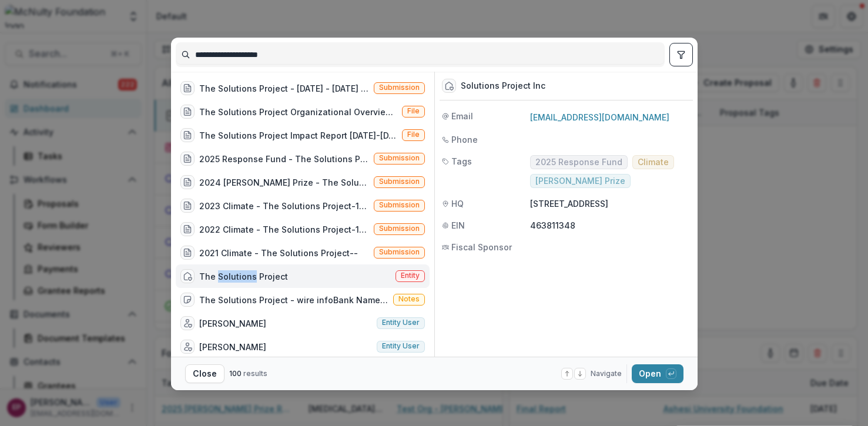  I want to click on div: 2022 Climate - The Solutions Project-10/31/2022-10/31/2023, so click(284, 229).